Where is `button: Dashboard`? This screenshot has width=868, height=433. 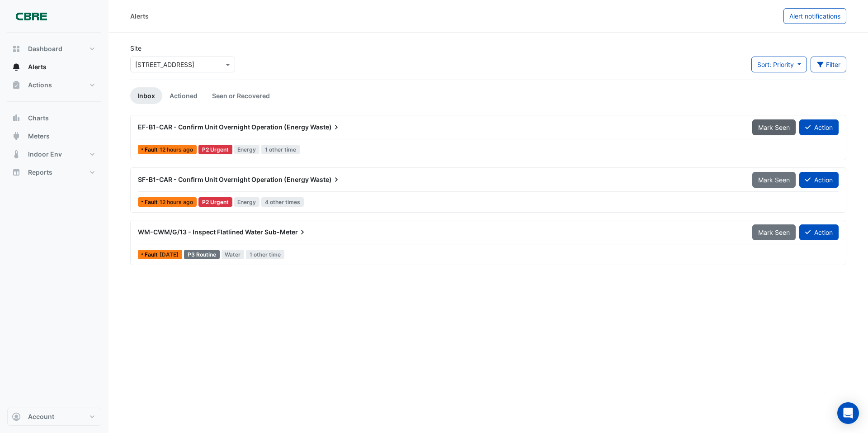
button: Dashboard is located at coordinates (54, 48).